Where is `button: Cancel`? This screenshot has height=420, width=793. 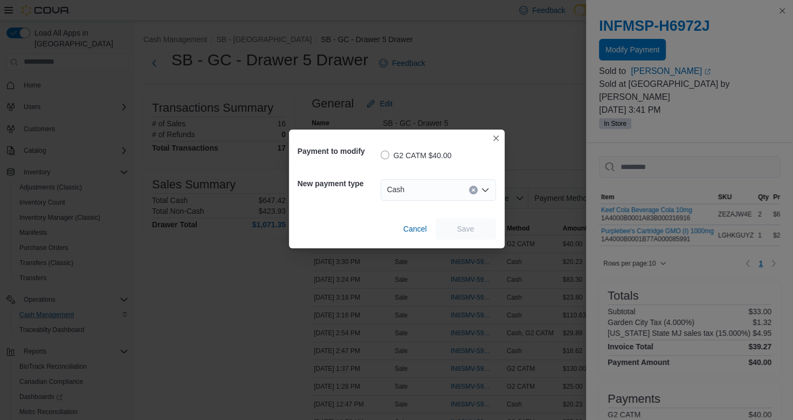 button: Cancel is located at coordinates (415, 229).